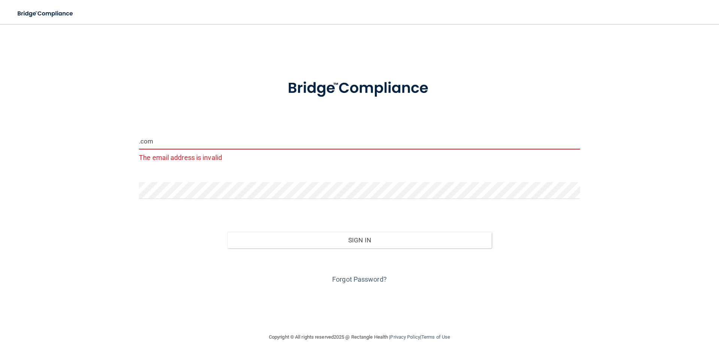  What do you see at coordinates (360, 279) in the screenshot?
I see `a: Forgot Password?` at bounding box center [360, 279].